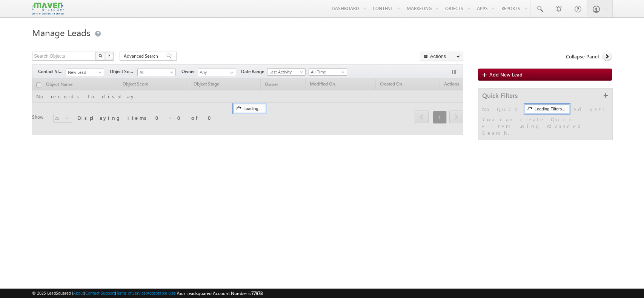 The width and height of the screenshot is (644, 298). I want to click on img: Custom Logo, so click(48, 8).